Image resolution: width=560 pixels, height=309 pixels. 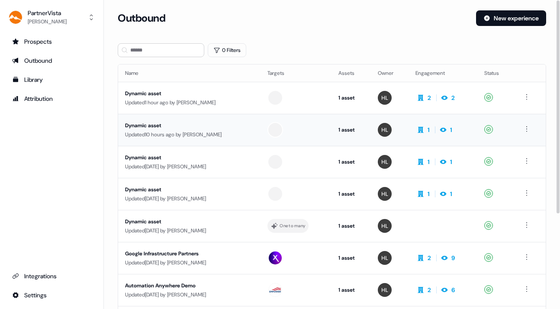 What do you see at coordinates (51, 276) in the screenshot?
I see `div: Integrations` at bounding box center [51, 276].